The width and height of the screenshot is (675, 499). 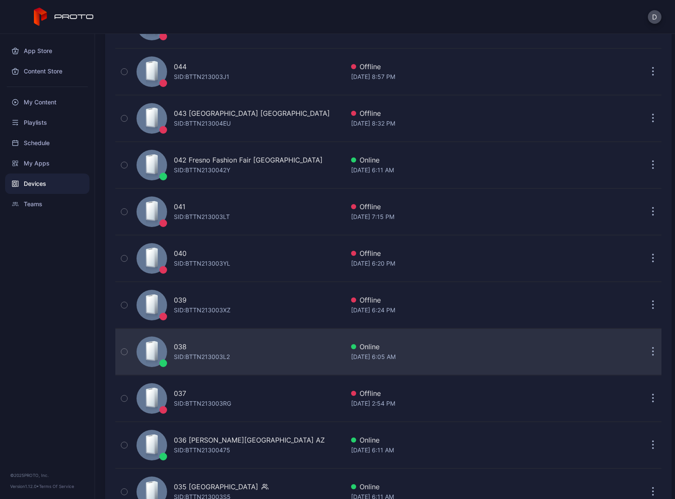 What do you see at coordinates (202, 450) in the screenshot?
I see `div: SID: BTTN21300475` at bounding box center [202, 450].